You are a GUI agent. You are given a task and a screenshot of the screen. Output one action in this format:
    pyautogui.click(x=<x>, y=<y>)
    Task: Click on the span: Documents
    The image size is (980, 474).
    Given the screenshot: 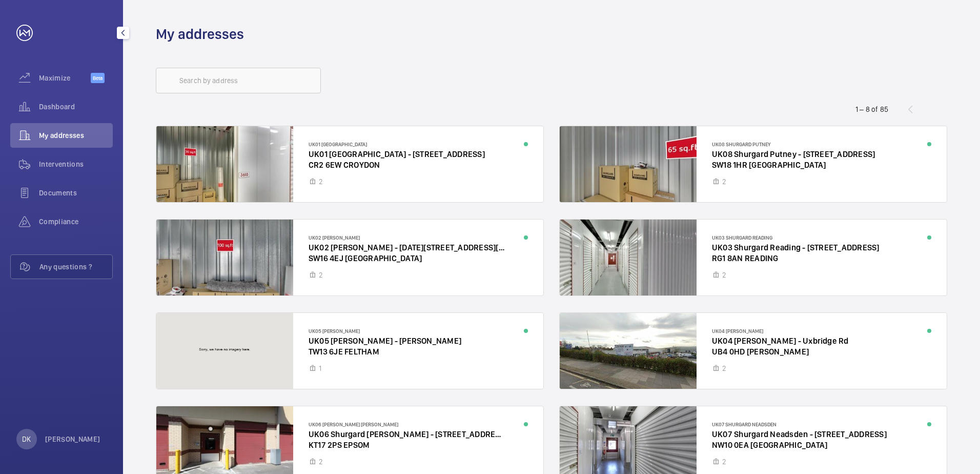 What is the action you would take?
    pyautogui.click(x=76, y=193)
    